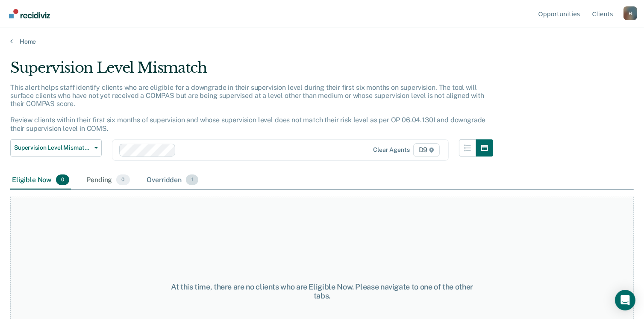 The width and height of the screenshot is (644, 319). What do you see at coordinates (56, 148) in the screenshot?
I see `button: Supervision Level Mismatch` at bounding box center [56, 148].